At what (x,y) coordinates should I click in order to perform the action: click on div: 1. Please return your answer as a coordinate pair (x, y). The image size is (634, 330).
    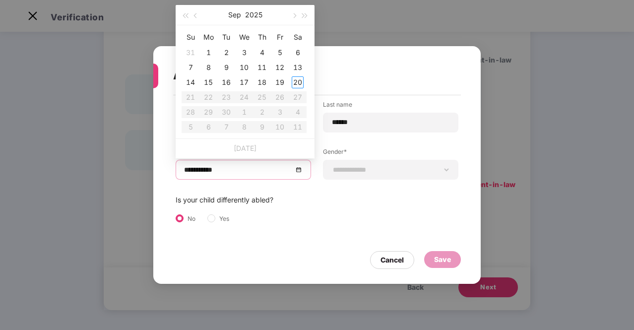
    Looking at the image, I should click on (208, 53).